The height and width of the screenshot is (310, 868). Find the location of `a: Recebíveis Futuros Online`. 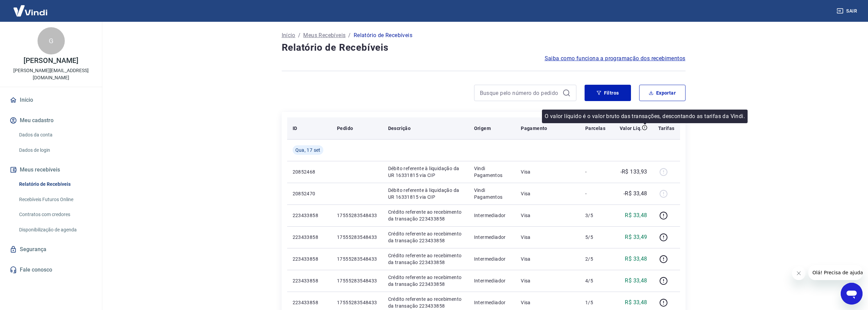

a: Recebíveis Futuros Online is located at coordinates (55, 200).